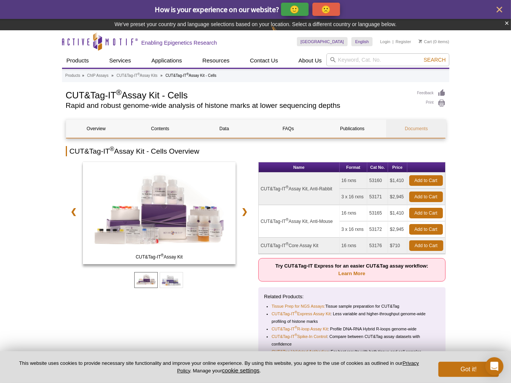 Image resolution: width=511 pixels, height=383 pixels. Describe the element at coordinates (495, 366) in the screenshot. I see `div: Open Intercom Messenger` at that location.